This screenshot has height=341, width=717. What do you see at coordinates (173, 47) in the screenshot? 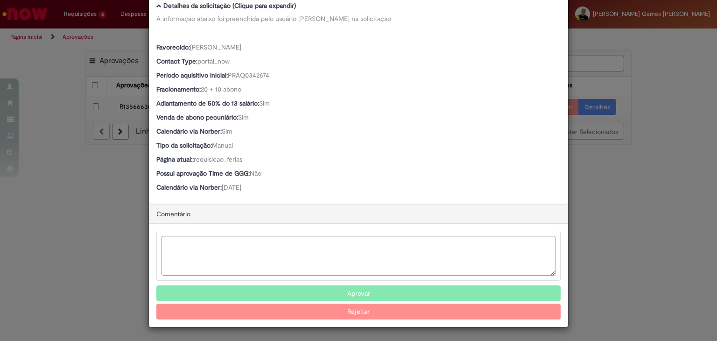
I see `b: Favorecido:` at bounding box center [173, 47].